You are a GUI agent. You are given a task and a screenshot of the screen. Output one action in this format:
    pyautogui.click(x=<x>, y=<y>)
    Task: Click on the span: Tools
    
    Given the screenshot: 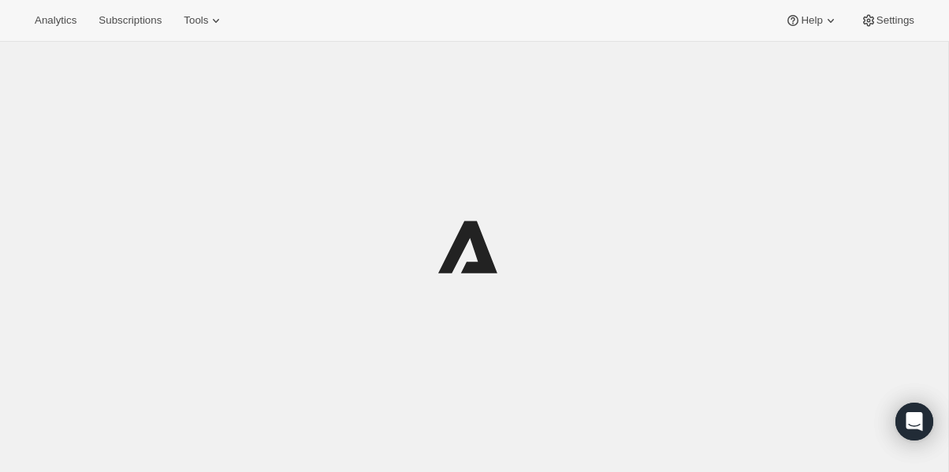 What is the action you would take?
    pyautogui.click(x=195, y=20)
    